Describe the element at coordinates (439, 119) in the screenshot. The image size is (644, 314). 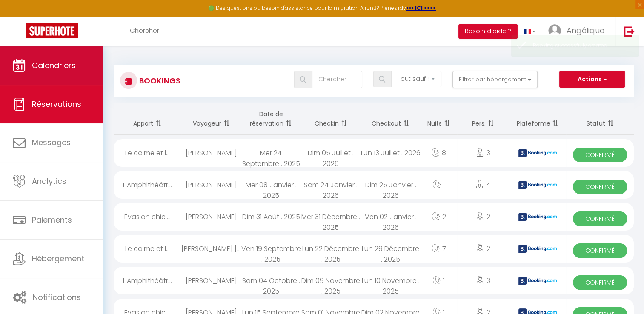
I see `th: Sort by nights` at that location.